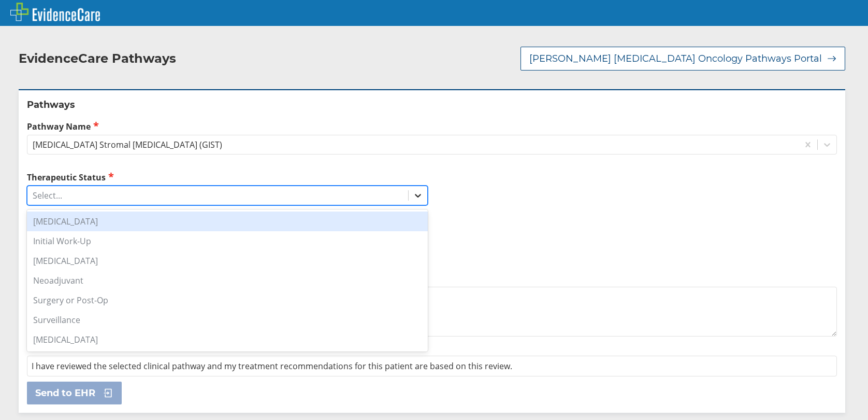 Image resolution: width=868 pixels, height=420 pixels. Describe the element at coordinates (48, 195) in the screenshot. I see `div: Select...` at that location.